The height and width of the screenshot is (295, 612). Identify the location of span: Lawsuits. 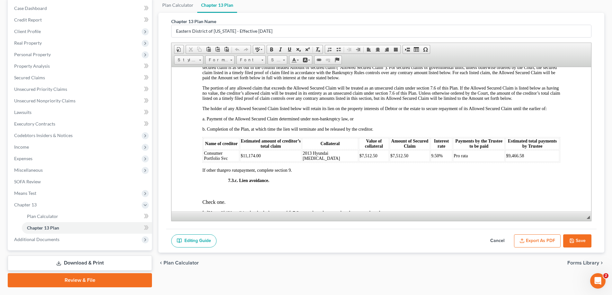
(23, 112).